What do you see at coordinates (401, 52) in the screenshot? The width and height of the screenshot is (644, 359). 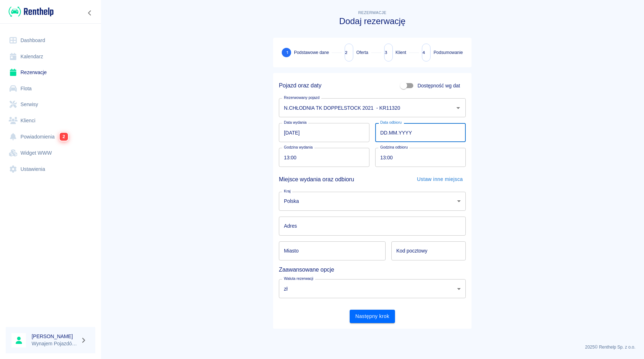 I see `span: Klient` at bounding box center [401, 52].